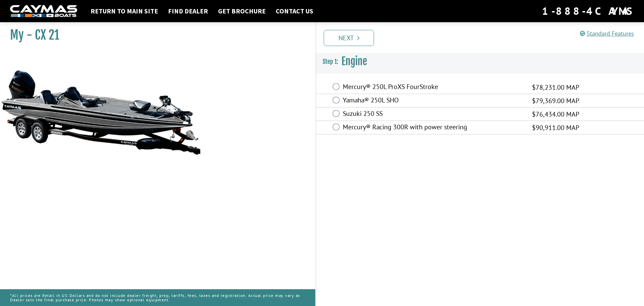 The height and width of the screenshot is (306, 644). I want to click on a: Return to main site, so click(124, 11).